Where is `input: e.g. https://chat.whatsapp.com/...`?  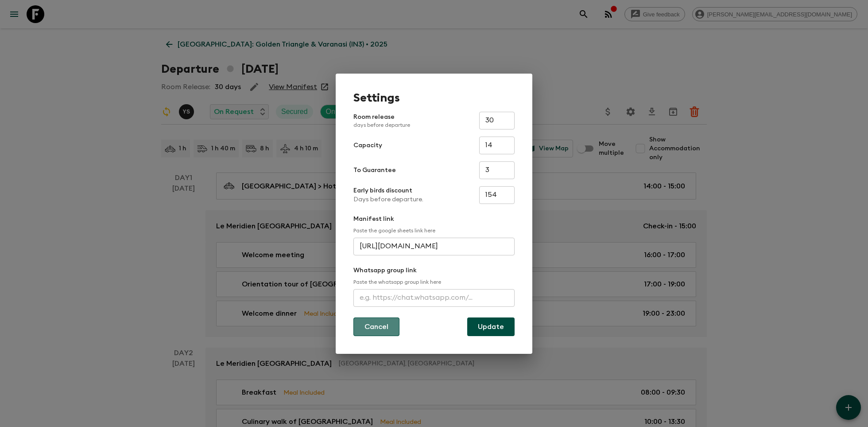
input: e.g. https://chat.whatsapp.com/... is located at coordinates (434, 298).